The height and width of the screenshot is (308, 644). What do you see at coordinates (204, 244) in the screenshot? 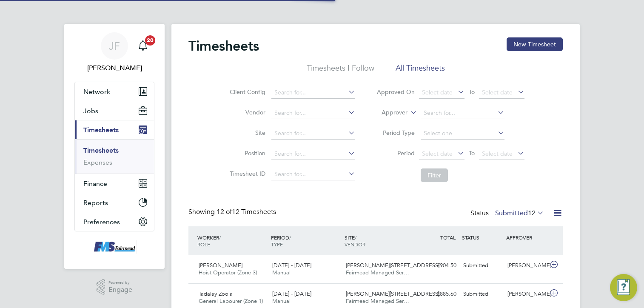
I see `span: ROLE` at bounding box center [204, 244].